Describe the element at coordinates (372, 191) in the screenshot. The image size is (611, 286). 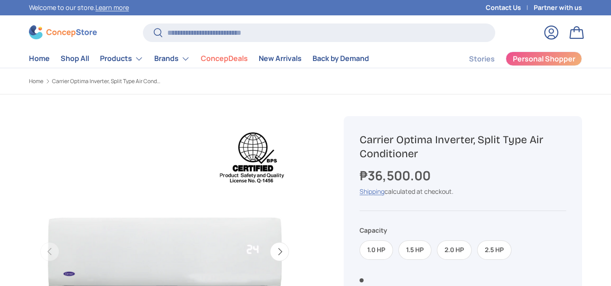
I see `a: Shipping` at that location.